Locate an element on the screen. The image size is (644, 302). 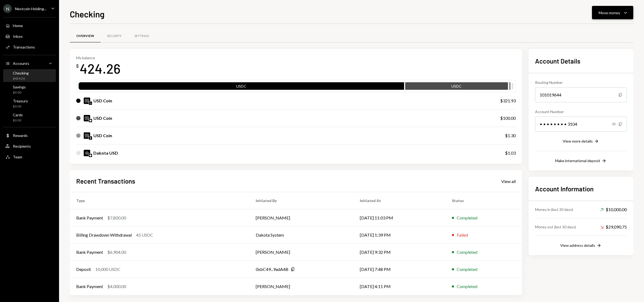
div: $1.30 is located at coordinates (510, 135).